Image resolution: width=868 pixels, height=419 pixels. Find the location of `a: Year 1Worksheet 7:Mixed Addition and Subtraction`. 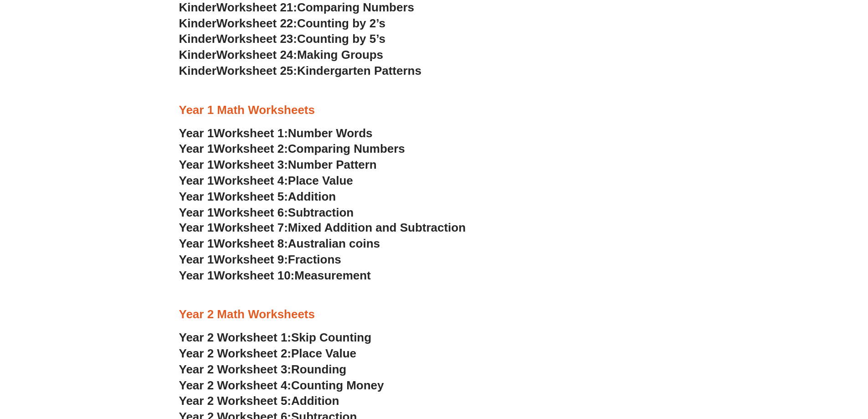

a: Year 1Worksheet 7:Mixed Addition and Subtraction is located at coordinates (323, 228).